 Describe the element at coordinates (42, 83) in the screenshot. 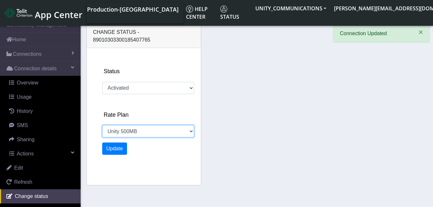

I see `a: Overview` at that location.